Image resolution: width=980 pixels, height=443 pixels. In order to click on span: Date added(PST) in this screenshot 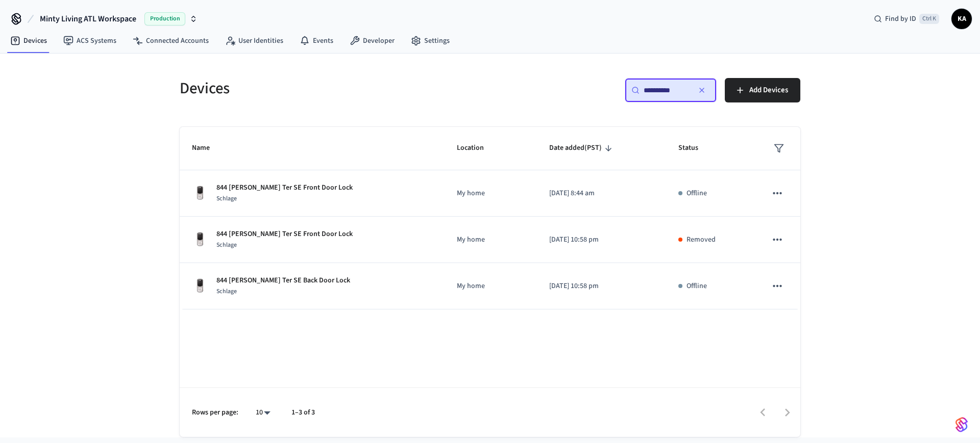, I will do `click(582, 148)`.